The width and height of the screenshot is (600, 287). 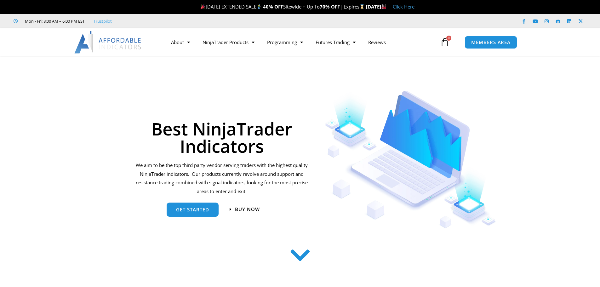 What do you see at coordinates (245, 209) in the screenshot?
I see `a: Buy now` at bounding box center [245, 209].